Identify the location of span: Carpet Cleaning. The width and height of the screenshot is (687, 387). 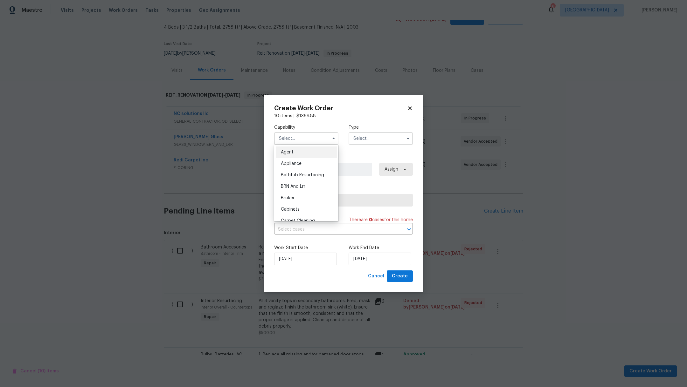
(298, 221).